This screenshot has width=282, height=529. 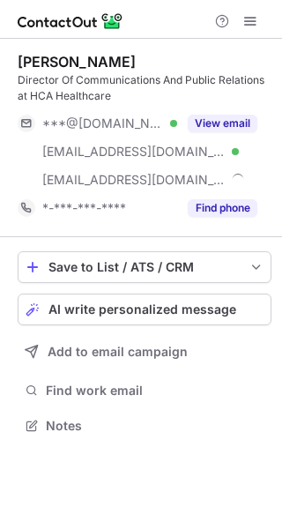 I want to click on button: save-profile-one-click, so click(x=145, y=267).